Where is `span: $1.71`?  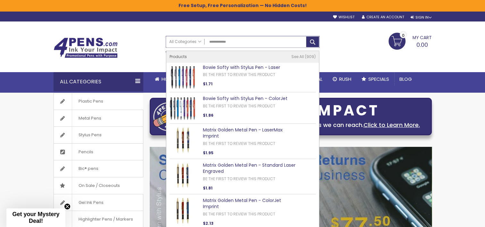
span: $1.71 is located at coordinates (208, 84).